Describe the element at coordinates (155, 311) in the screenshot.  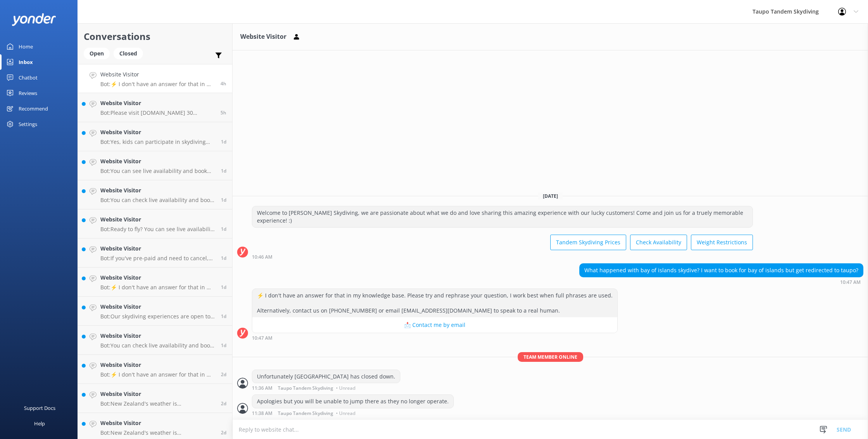
I see `a: Website VisitorBot:Our skydiving experiences are open to a wide age range. For participants under...` at that location.